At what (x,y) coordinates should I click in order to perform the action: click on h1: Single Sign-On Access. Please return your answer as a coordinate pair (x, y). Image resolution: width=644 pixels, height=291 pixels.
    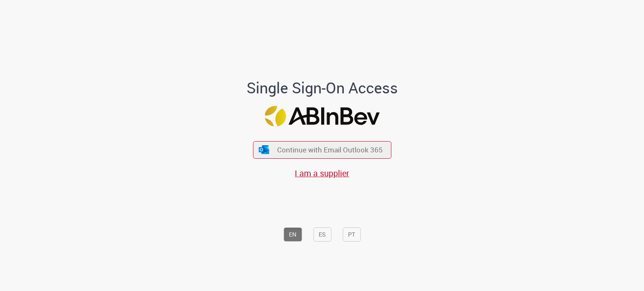
    Looking at the image, I should click on (322, 88).